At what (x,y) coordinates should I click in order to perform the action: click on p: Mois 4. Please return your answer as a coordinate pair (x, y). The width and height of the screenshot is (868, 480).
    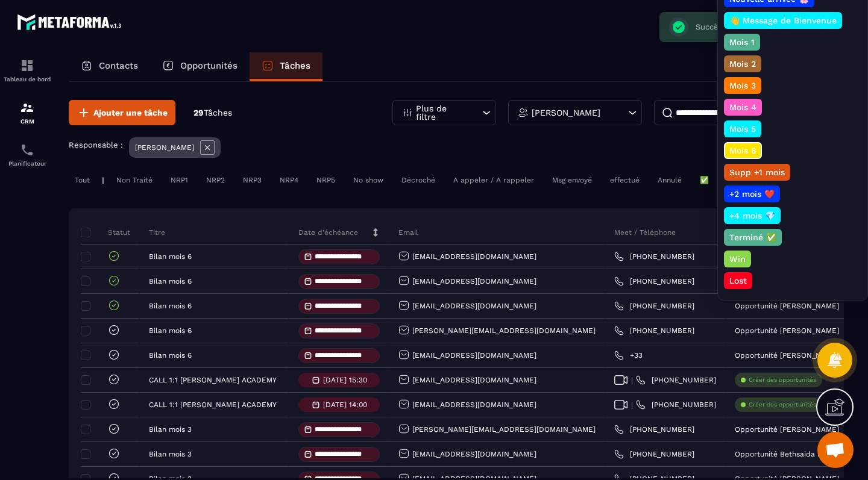
    Looking at the image, I should click on (743, 107).